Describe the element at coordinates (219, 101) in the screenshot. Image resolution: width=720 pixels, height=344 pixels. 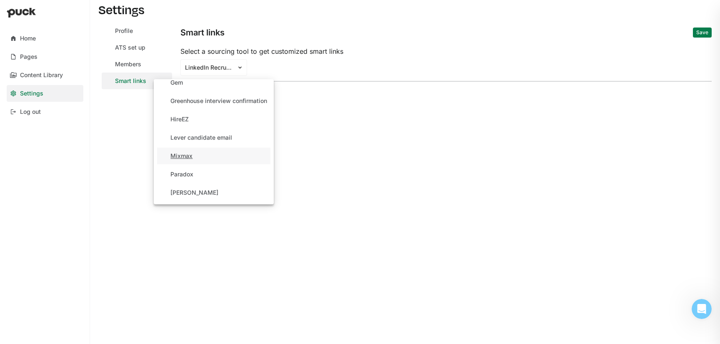
I see `div: Greenhouse interview confirmation` at that location.